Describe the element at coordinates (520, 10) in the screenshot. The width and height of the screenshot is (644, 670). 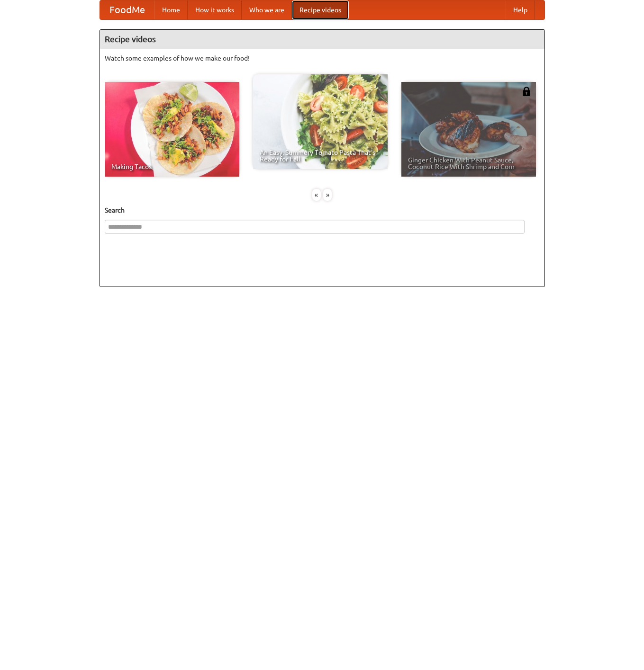
I see `a: Help` at that location.